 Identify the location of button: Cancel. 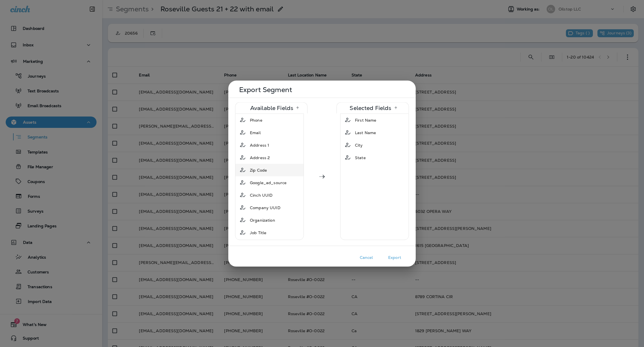
(366, 257).